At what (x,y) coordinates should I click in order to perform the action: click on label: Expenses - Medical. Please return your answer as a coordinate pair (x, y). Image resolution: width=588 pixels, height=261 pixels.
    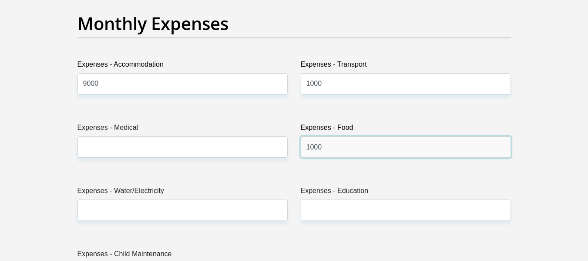
    Looking at the image, I should click on (182, 129).